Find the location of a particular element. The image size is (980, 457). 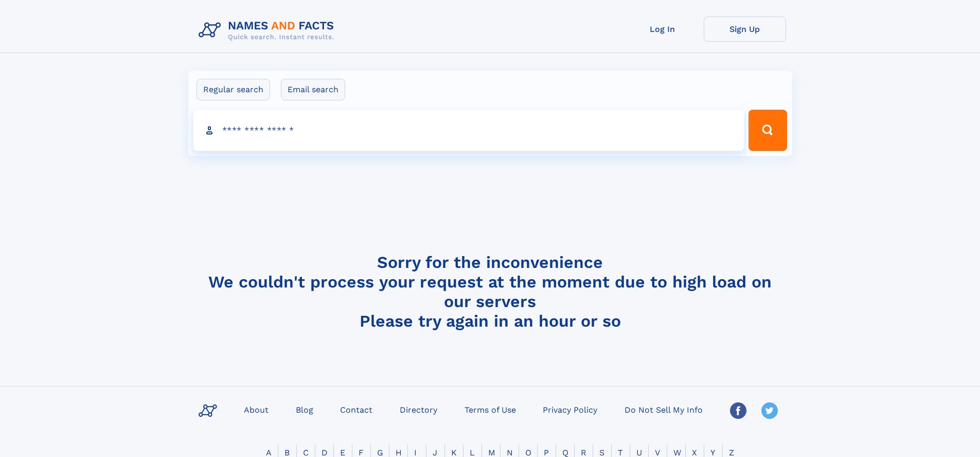

a: About is located at coordinates (257, 409).